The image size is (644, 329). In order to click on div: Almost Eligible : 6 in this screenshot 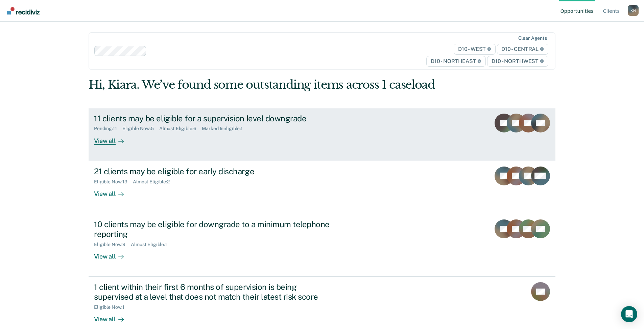, I will do `click(181, 129)`.